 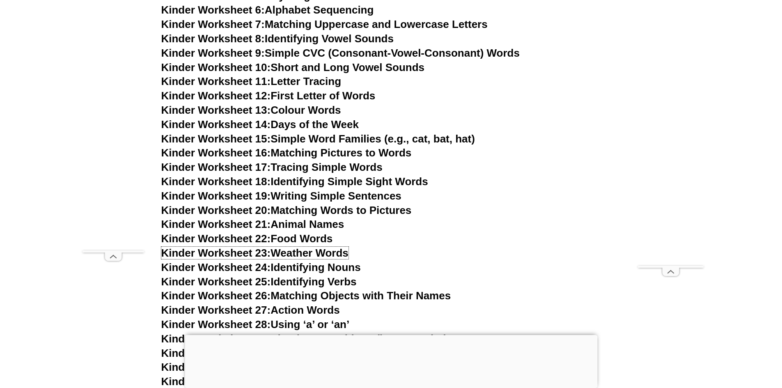 What do you see at coordinates (268, 96) in the screenshot?
I see `a: Kinder Worksheet 12:First Letter of Words` at bounding box center [268, 96].